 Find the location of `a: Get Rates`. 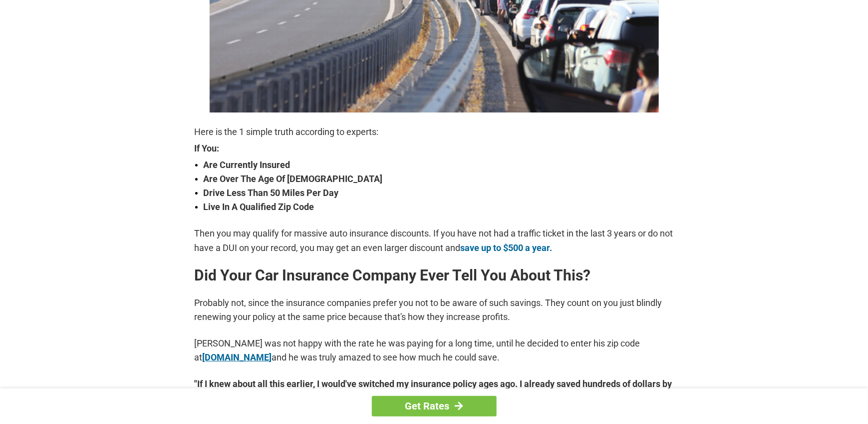

a: Get Rates is located at coordinates (434, 406).